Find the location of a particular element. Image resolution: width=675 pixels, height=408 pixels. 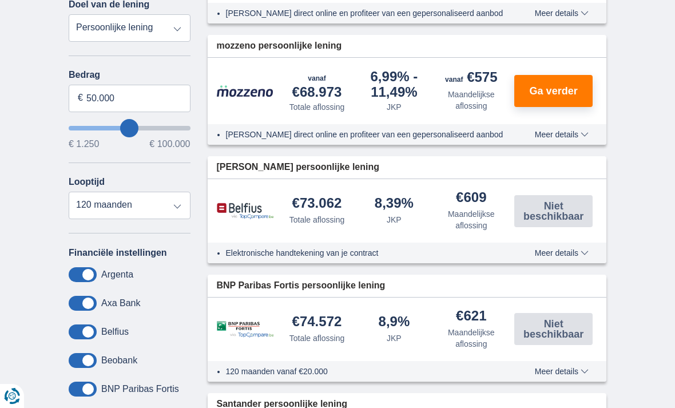

input: wantToBorrow is located at coordinates (129, 128).